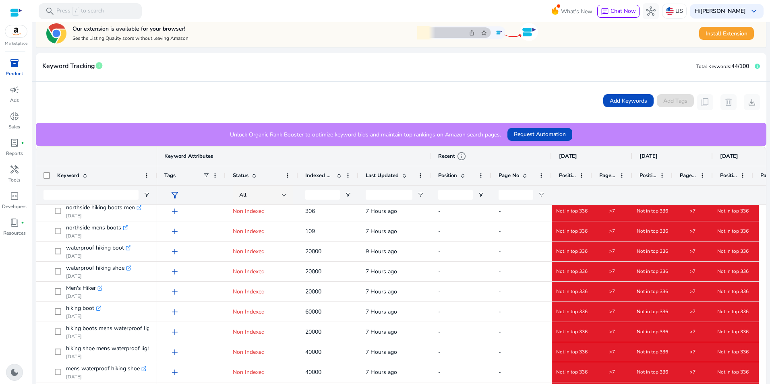 The width and height of the screenshot is (770, 384). Describe the element at coordinates (81, 288) in the screenshot. I see `span: Men's Hiker` at that location.